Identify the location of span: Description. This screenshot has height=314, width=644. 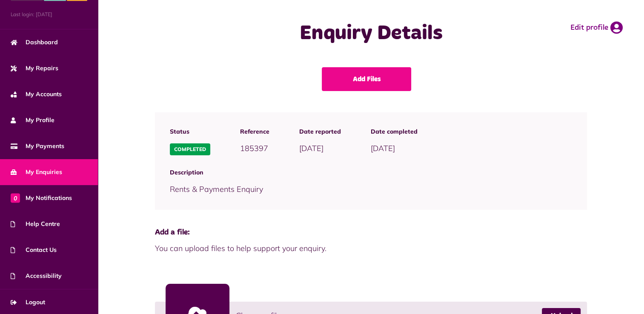
(371, 172).